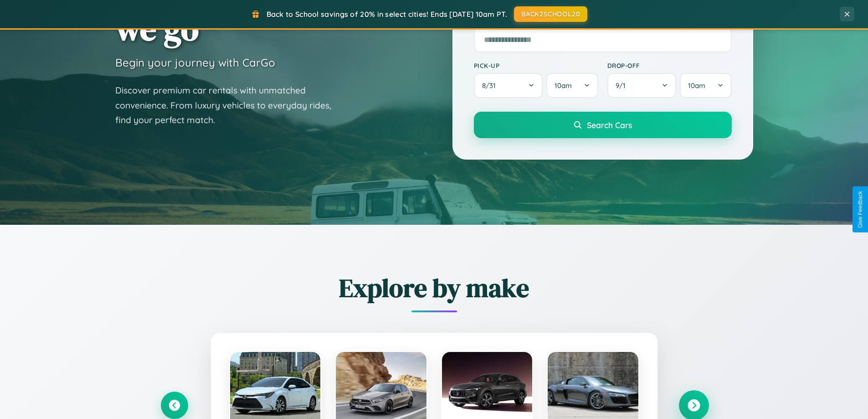  What do you see at coordinates (229, 105) in the screenshot?
I see `p: Discover premium car rentals with unmatched convenience. From luxury vehicles to everyday rides, ...` at bounding box center [229, 105].